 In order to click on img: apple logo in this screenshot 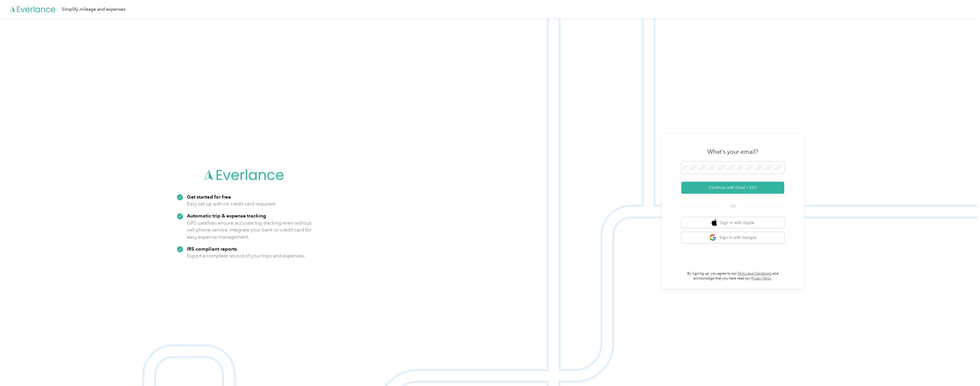, I will do `click(715, 223)`.